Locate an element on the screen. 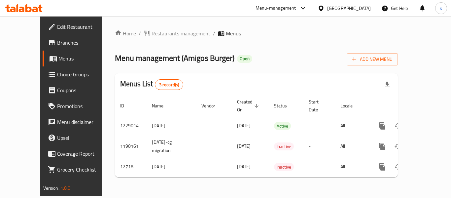 The width and height of the screenshot is (451, 198). button: Add New Menu is located at coordinates (372, 59).